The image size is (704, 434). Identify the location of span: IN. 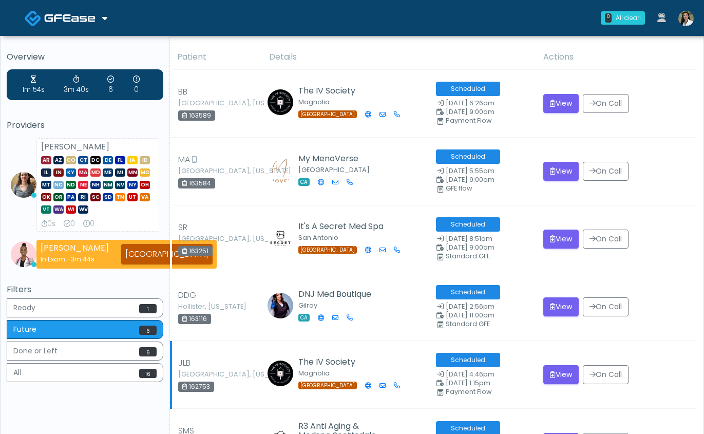
(59, 173).